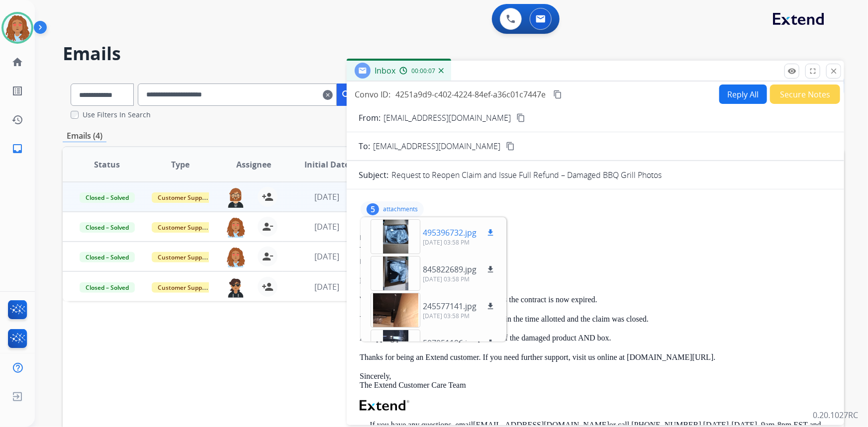  What do you see at coordinates (328, 95) in the screenshot?
I see `mat-icon: clear` at bounding box center [328, 95].